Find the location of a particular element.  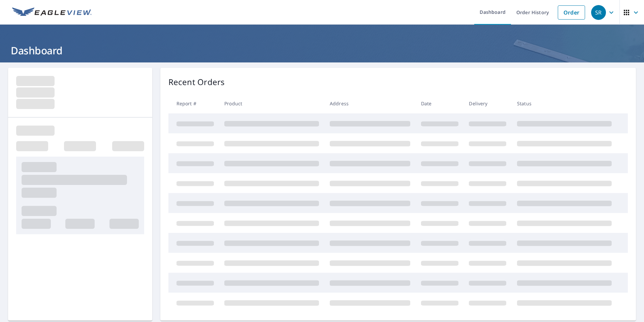

h1: Dashboard is located at coordinates (322, 50).